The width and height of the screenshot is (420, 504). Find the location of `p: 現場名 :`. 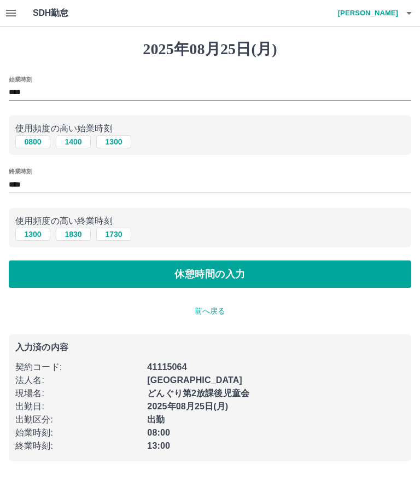

p: 現場名 : is located at coordinates (77, 393).